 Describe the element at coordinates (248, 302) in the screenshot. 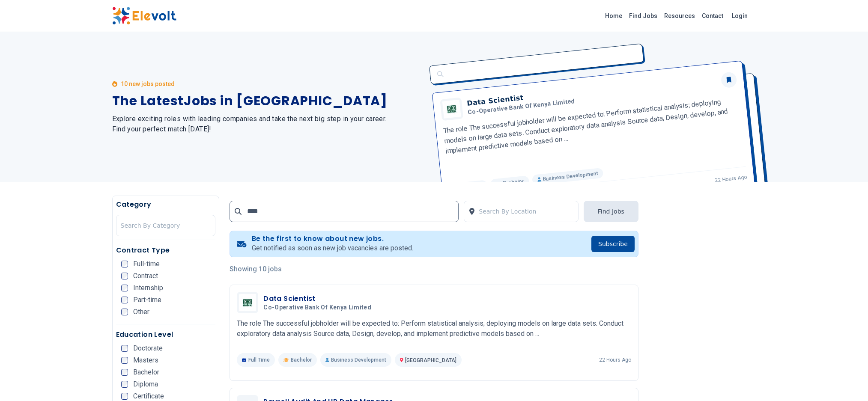

I see `img: Co-operative Bank of Kenya Limited` at that location.